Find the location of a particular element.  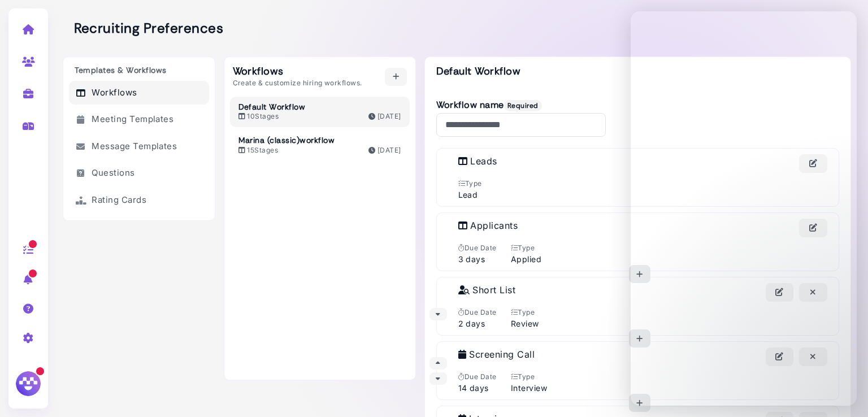

h2: Default Workflow is located at coordinates (478, 72).